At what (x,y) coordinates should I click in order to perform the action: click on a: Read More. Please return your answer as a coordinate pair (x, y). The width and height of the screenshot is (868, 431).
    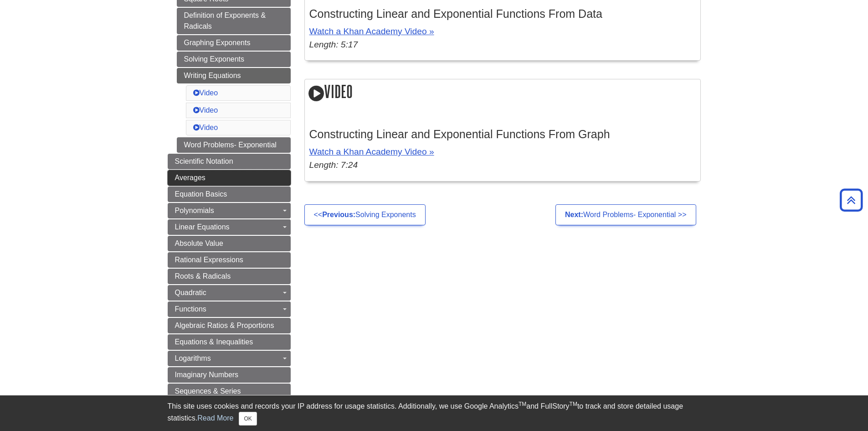
    Looking at the image, I should click on (215, 418).